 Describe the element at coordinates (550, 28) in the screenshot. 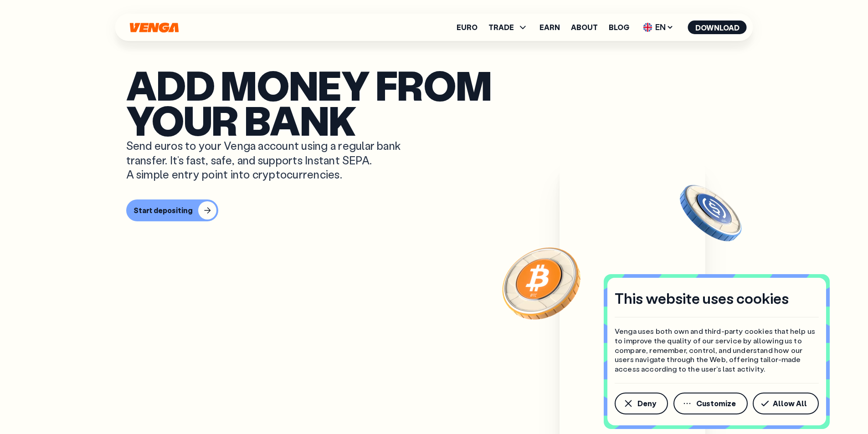

I see `a: Earn` at that location.